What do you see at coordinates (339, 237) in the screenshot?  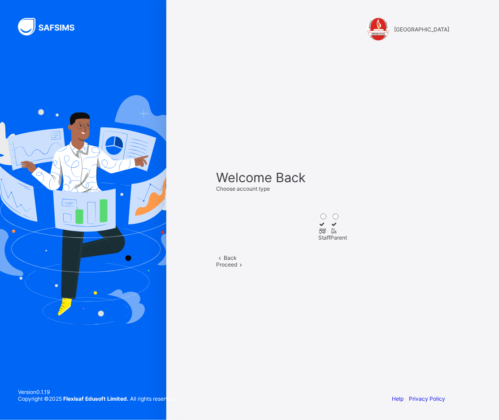 I see `div: Parent` at bounding box center [339, 237].